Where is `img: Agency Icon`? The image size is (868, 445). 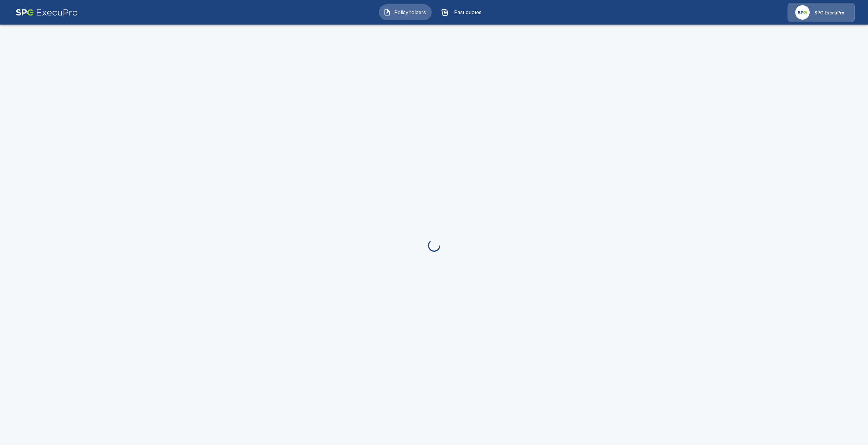
img: Agency Icon is located at coordinates (802, 13).